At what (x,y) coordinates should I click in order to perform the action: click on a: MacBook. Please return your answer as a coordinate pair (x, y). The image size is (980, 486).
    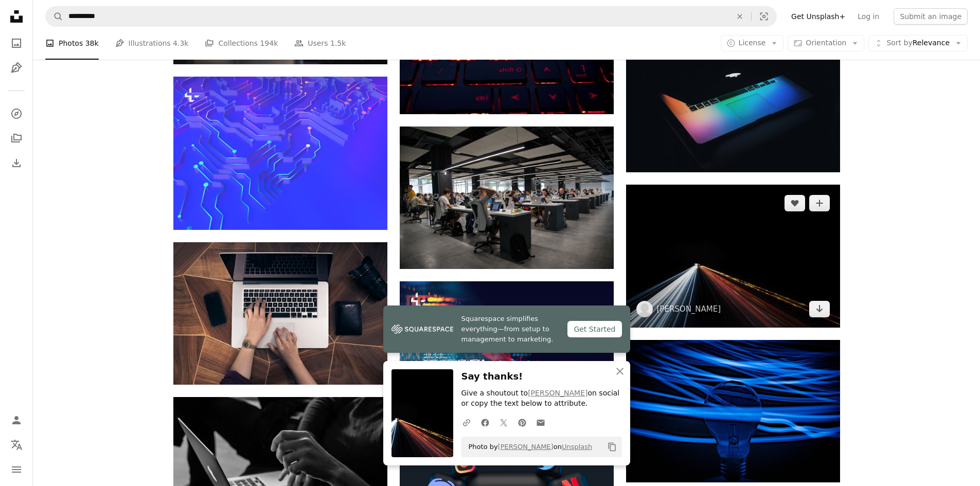
    Looking at the image, I should click on (733, 101).